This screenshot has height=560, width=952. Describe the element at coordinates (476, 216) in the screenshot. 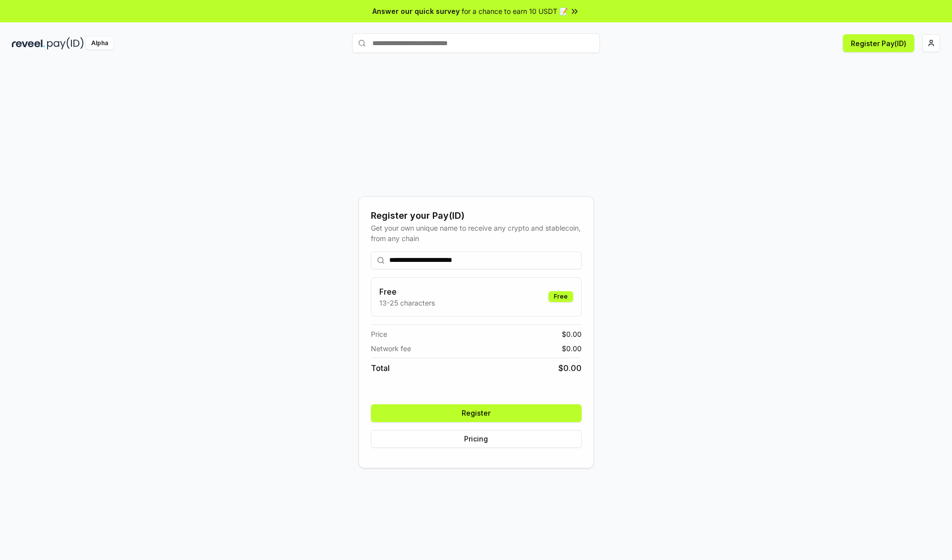

I see `div: Register your Pay(ID)` at that location.